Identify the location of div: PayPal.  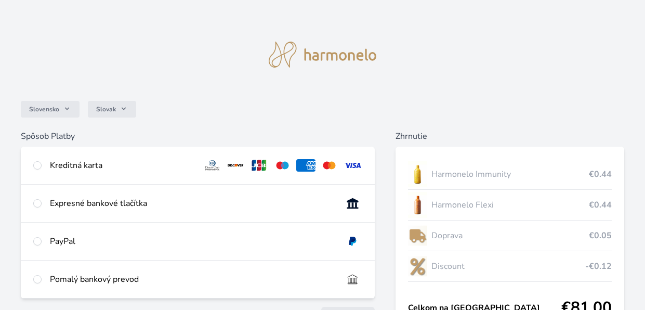
(192, 241).